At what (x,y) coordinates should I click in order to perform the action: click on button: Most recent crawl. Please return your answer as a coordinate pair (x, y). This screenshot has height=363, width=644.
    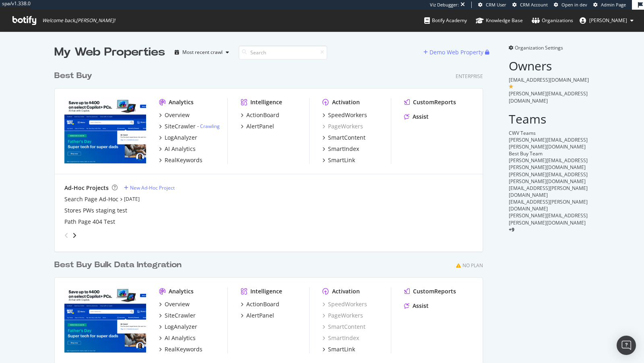
    Looking at the image, I should click on (202, 53).